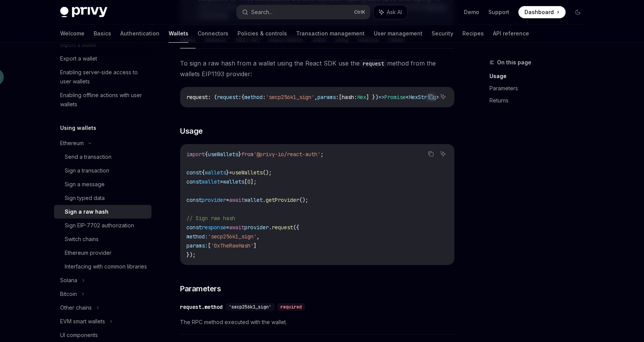 Image resolution: width=644 pixels, height=342 pixels. I want to click on a: Demo, so click(472, 12).